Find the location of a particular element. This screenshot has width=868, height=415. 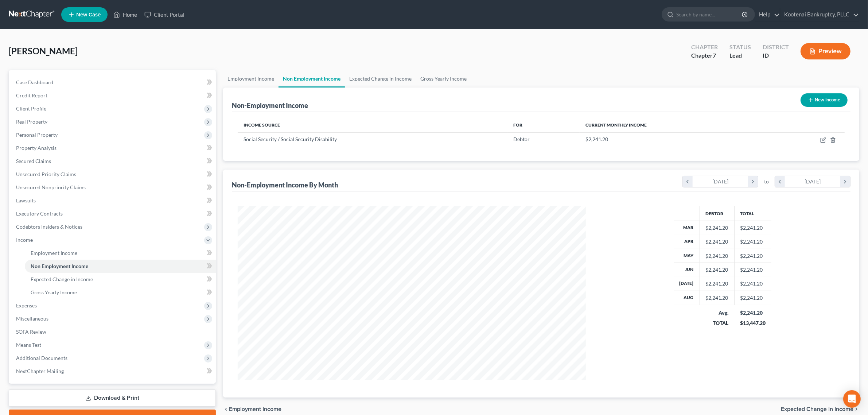

a: Property Analysis is located at coordinates (113, 148).